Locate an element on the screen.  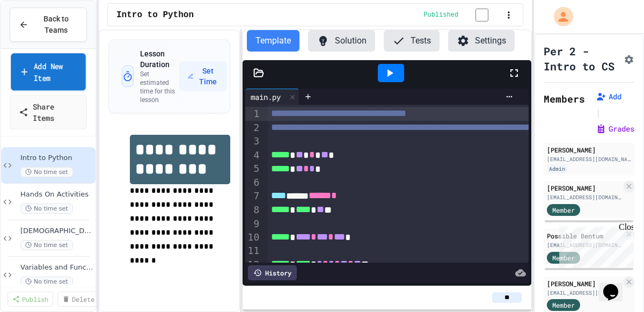
div: 12 is located at coordinates (253, 265).